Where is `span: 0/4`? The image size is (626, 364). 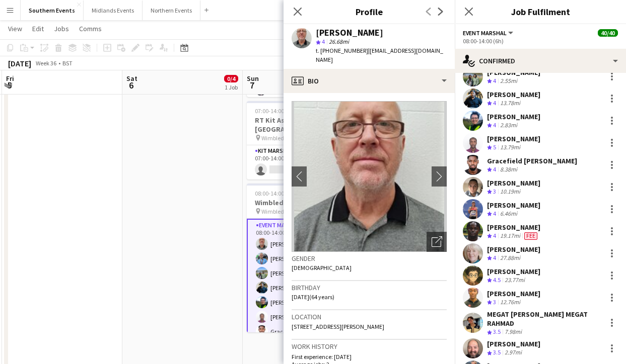
span: 0/4 is located at coordinates (231, 79).